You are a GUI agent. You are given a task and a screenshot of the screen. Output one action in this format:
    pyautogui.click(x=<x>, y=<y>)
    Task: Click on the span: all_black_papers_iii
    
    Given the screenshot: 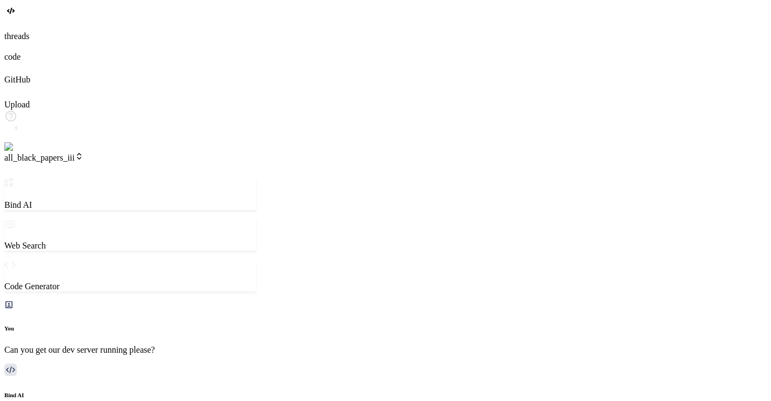 What is the action you would take?
    pyautogui.click(x=44, y=157)
    